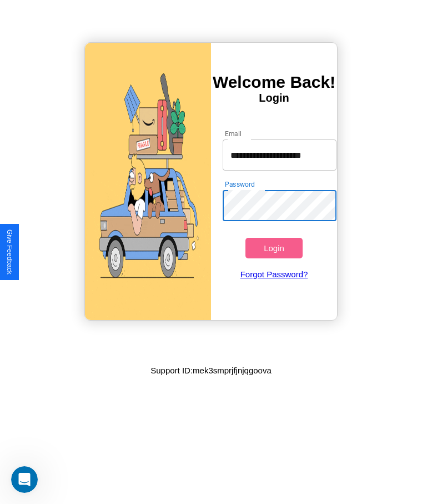 The image size is (422, 504). What do you see at coordinates (147, 181) in the screenshot?
I see `img: gif` at bounding box center [147, 181].